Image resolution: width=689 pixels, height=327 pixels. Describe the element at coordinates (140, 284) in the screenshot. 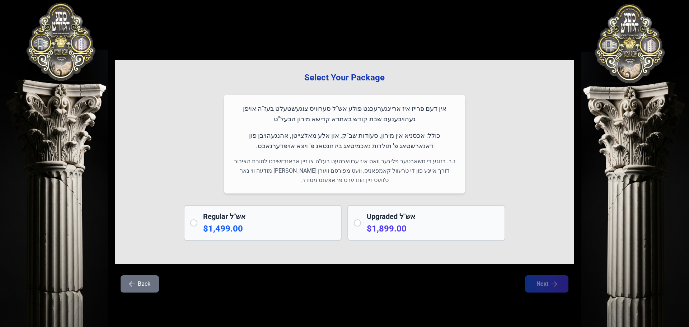

I see `button: Back` at that location.